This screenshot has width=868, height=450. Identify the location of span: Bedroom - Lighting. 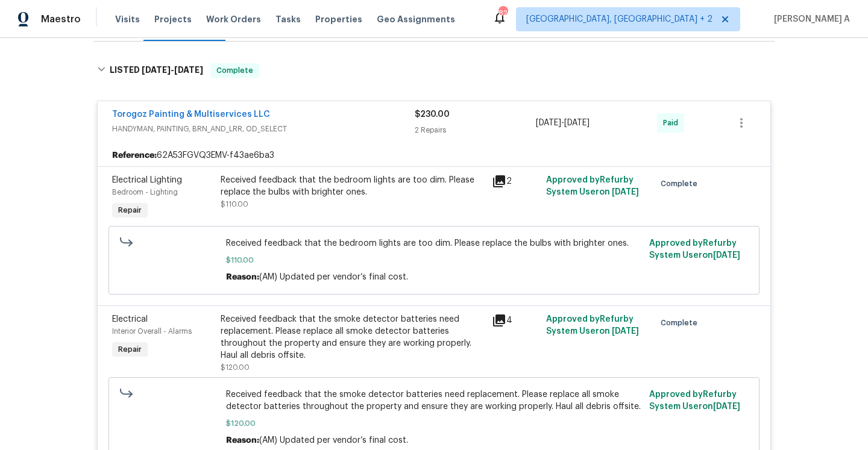
(145, 192).